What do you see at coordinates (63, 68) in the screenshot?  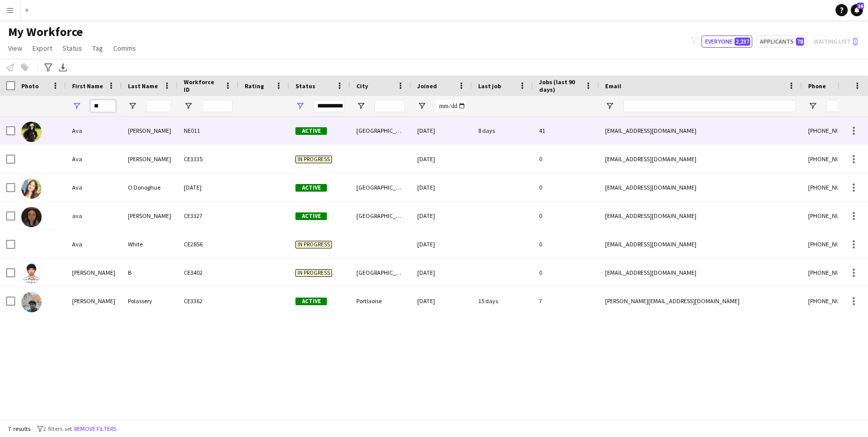 I see `app-action-btn: Export XLSX` at bounding box center [63, 68].